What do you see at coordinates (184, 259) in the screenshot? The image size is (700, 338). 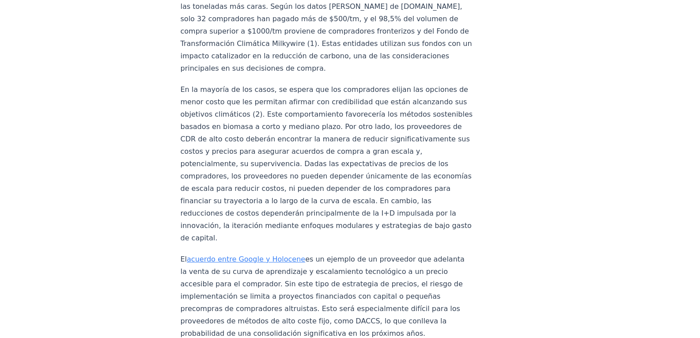 I see `font: El` at bounding box center [184, 259].